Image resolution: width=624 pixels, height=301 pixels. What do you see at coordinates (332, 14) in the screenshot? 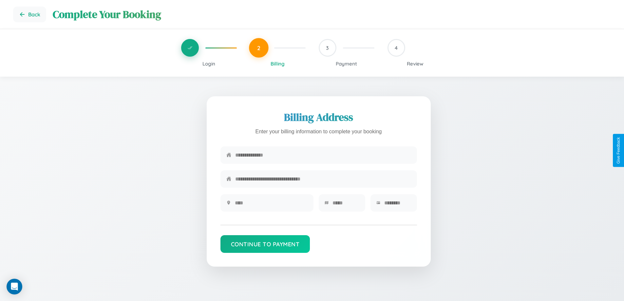
I see `h1: Complete Your Booking` at bounding box center [332, 14].